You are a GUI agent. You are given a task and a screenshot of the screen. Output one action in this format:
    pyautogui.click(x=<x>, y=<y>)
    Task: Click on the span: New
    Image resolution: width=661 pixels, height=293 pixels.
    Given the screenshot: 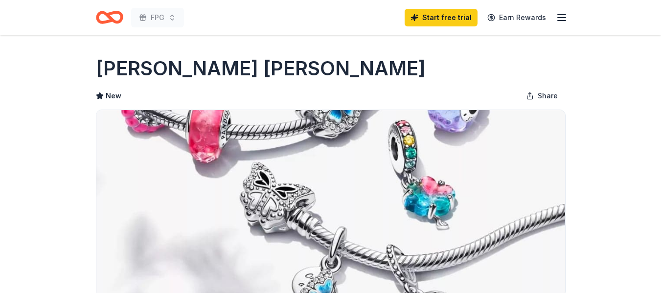 What is the action you would take?
    pyautogui.click(x=114, y=96)
    